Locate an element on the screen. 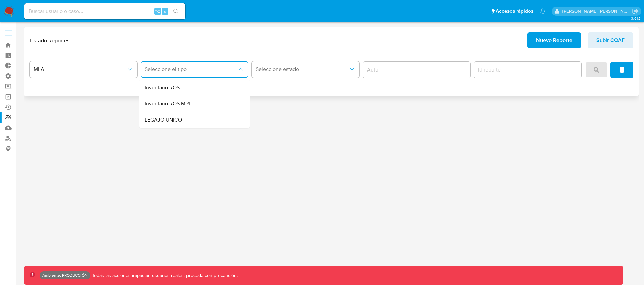 The height and width of the screenshot is (285, 644). button: search-icon is located at coordinates (176, 12).